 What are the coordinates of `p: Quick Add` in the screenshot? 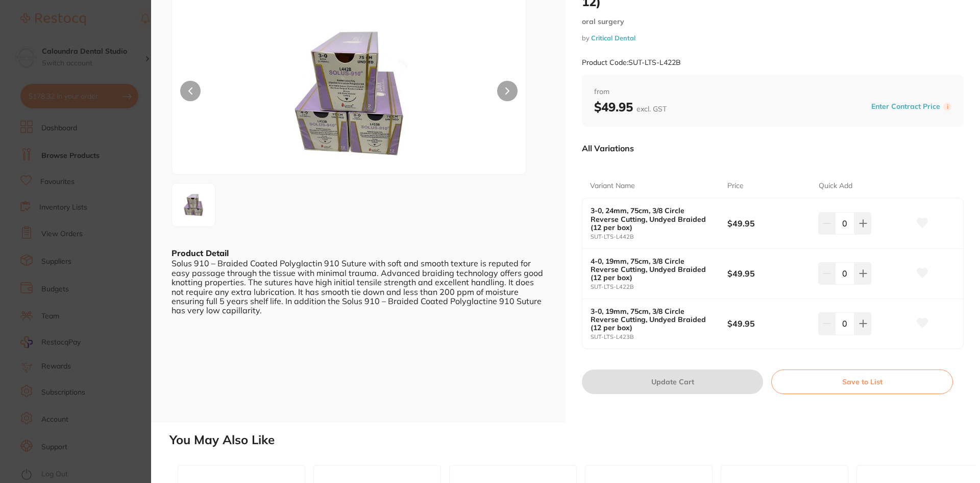 It's located at (836, 186).